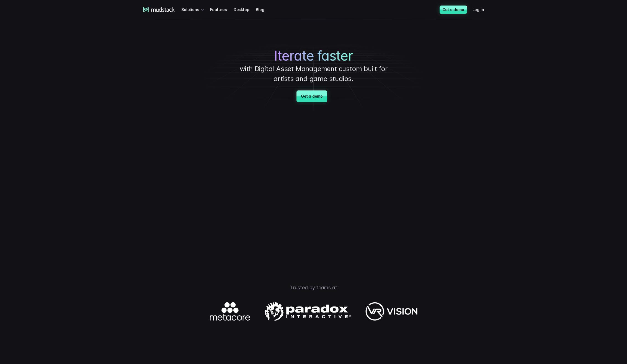  Describe the element at coordinates (314, 74) in the screenshot. I see `p: with Digital Asset Management custom built for artists and game studios.` at that location.